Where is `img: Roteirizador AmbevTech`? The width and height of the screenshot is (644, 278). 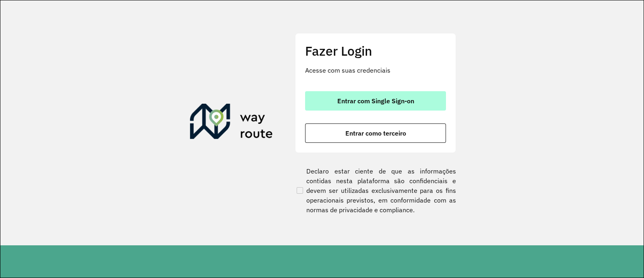 img: Roteirizador AmbevTech is located at coordinates (232, 123).